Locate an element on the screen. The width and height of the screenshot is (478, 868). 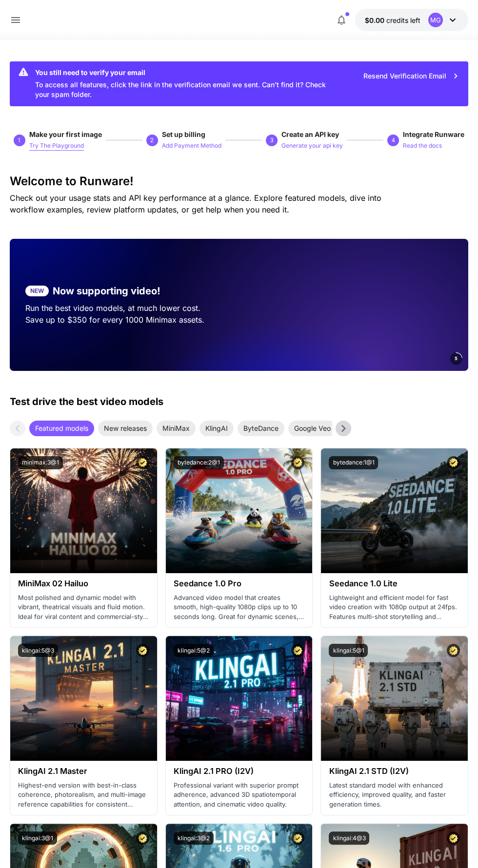
div: MiniMax is located at coordinates (176, 429).